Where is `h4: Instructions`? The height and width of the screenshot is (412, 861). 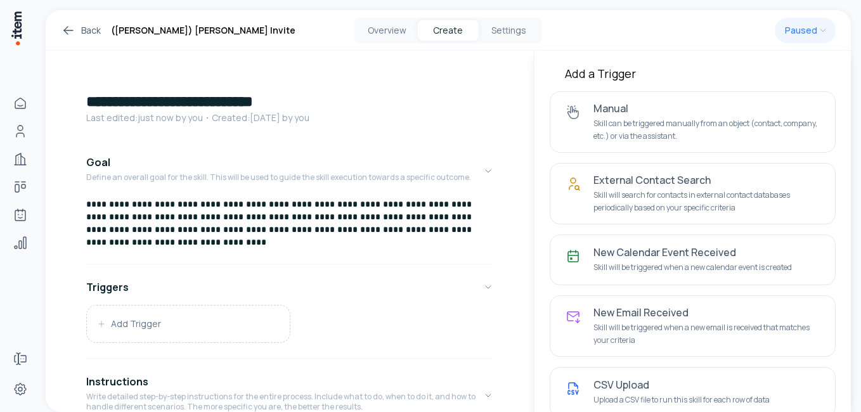 h4: Instructions is located at coordinates (117, 381).